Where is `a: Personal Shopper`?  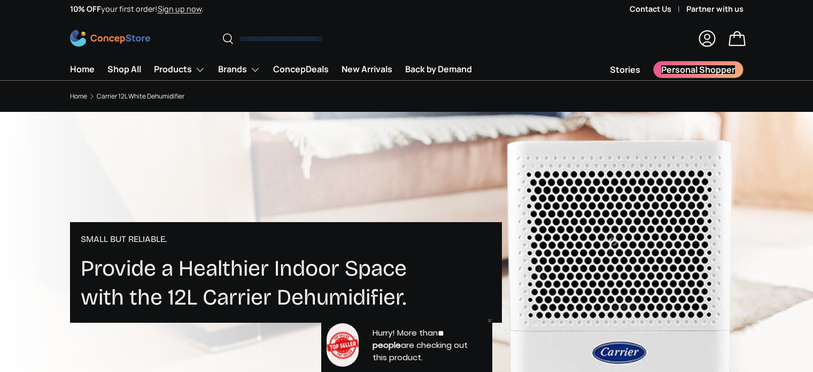
a: Personal Shopper is located at coordinates (698, 70).